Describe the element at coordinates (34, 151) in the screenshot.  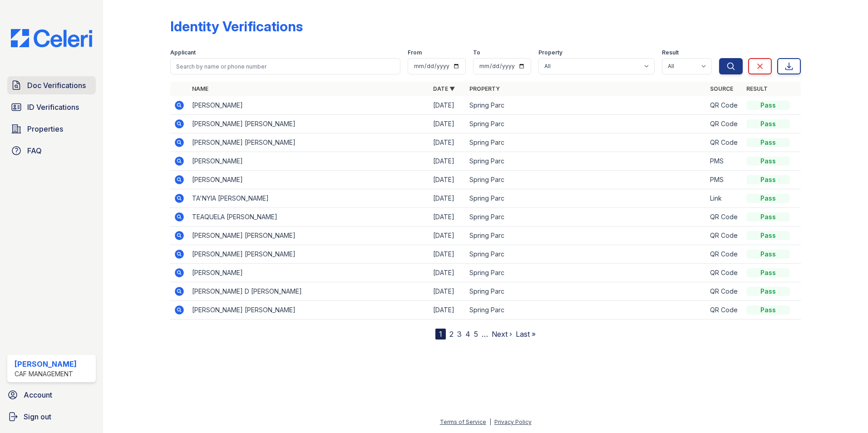
I see `span: FAQ` at that location.